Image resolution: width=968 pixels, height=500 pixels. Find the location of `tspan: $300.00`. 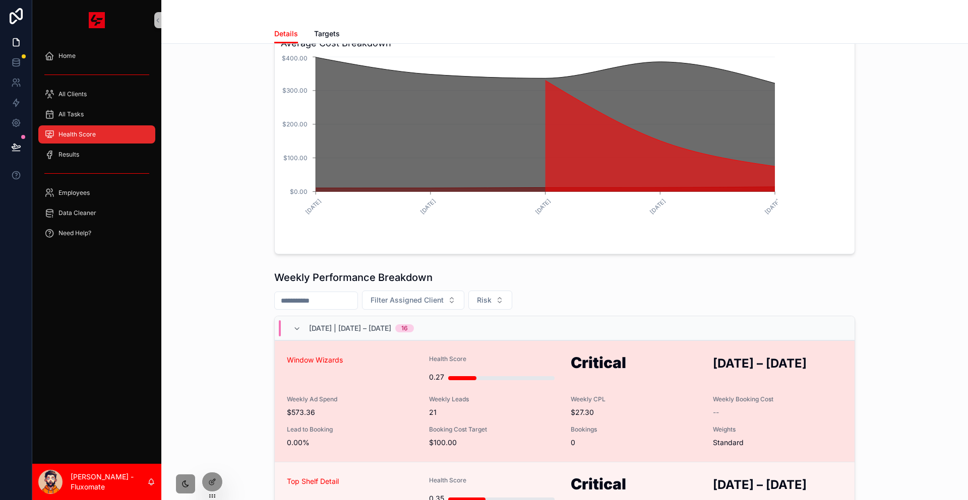

tspan: $300.00 is located at coordinates (295, 90).